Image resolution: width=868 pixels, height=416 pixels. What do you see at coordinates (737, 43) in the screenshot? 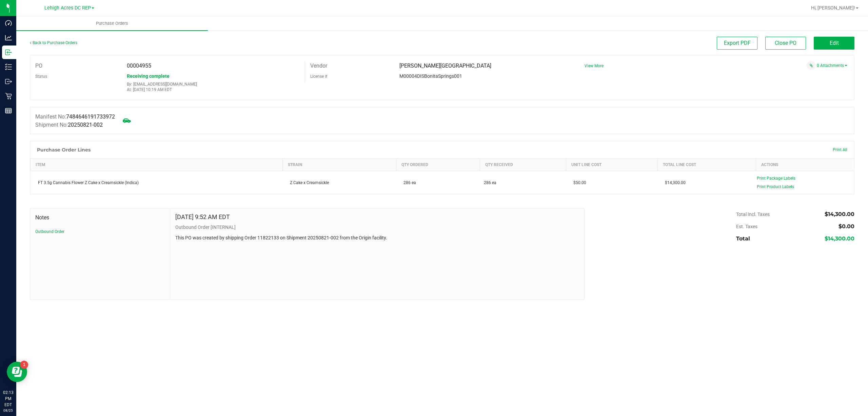
I see `button: Export PDF` at bounding box center [737, 43].